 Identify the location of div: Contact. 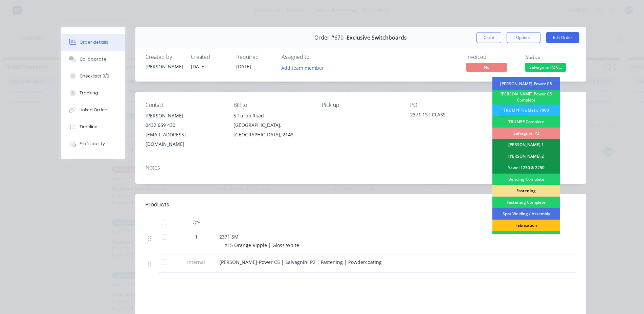
(184, 105).